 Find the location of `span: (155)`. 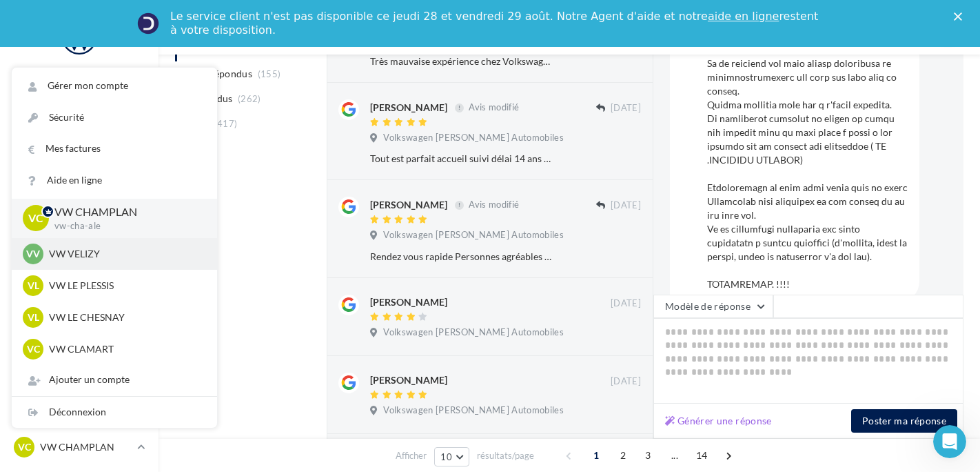

span: (155) is located at coordinates (269, 74).